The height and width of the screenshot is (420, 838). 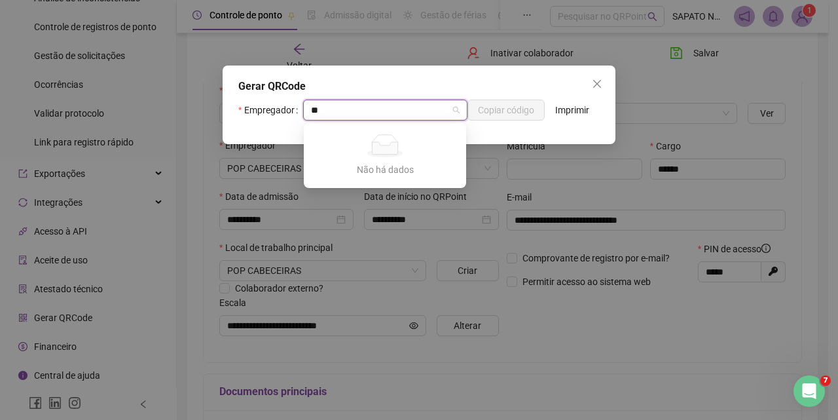 What do you see at coordinates (572, 110) in the screenshot?
I see `button: Imprimir` at bounding box center [572, 110].